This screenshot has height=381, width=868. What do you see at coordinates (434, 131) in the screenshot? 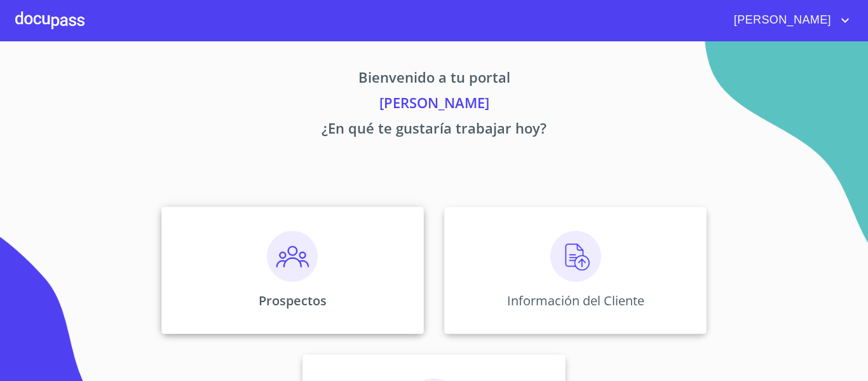
I see `p: ¿En qué te gustaría trabajar hoy?` at bounding box center [434, 131].